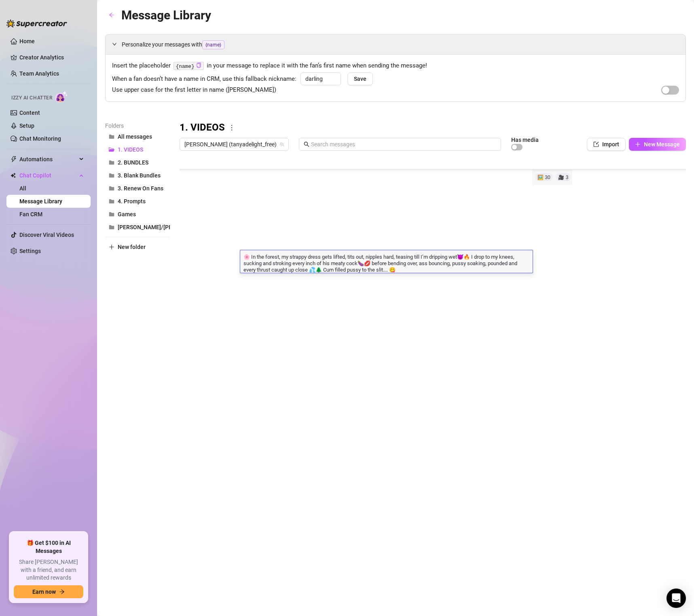  I want to click on span: expanded, so click(115, 44).